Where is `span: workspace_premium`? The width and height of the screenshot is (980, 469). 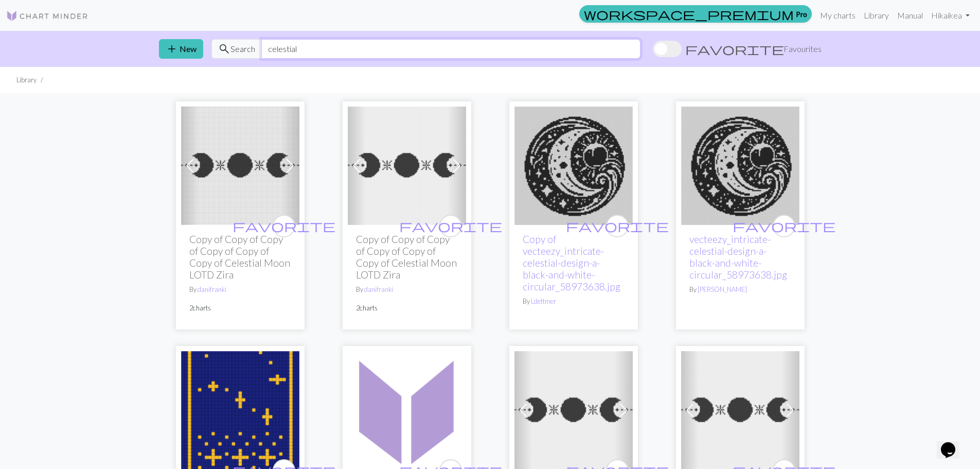 span: workspace_premium is located at coordinates (689, 14).